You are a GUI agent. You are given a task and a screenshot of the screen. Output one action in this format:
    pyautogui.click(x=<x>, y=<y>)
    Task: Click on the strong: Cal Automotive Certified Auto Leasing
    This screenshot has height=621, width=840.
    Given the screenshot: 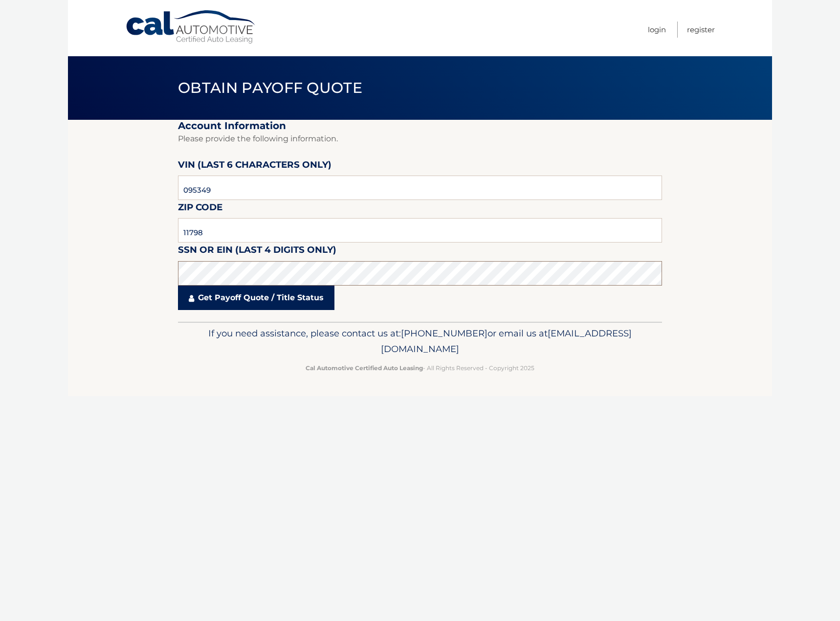 What is the action you would take?
    pyautogui.click(x=365, y=367)
    